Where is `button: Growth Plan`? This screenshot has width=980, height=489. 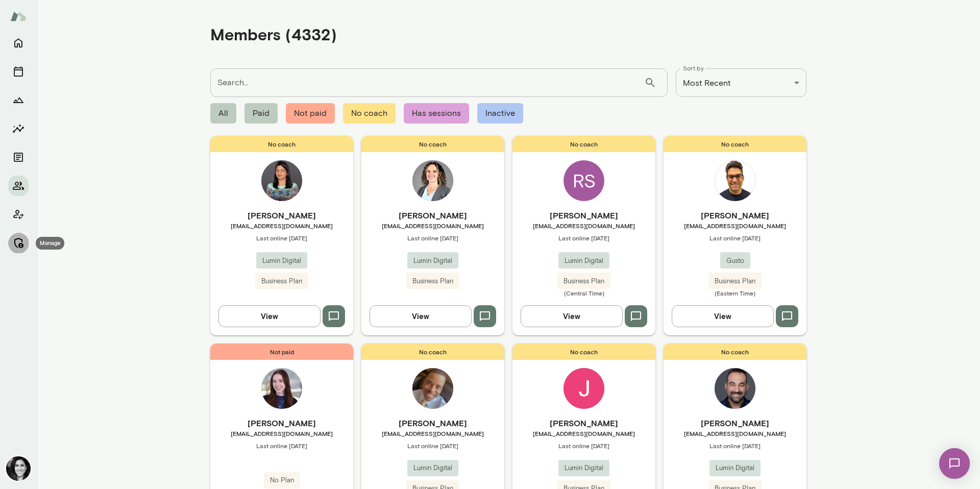 button: Growth Plan is located at coordinates (18, 100).